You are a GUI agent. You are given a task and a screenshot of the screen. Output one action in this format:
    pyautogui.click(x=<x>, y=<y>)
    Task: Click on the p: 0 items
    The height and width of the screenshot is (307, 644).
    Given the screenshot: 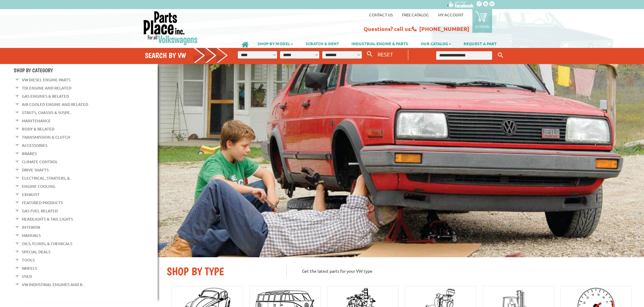 What is the action you would take?
    pyautogui.click(x=482, y=26)
    